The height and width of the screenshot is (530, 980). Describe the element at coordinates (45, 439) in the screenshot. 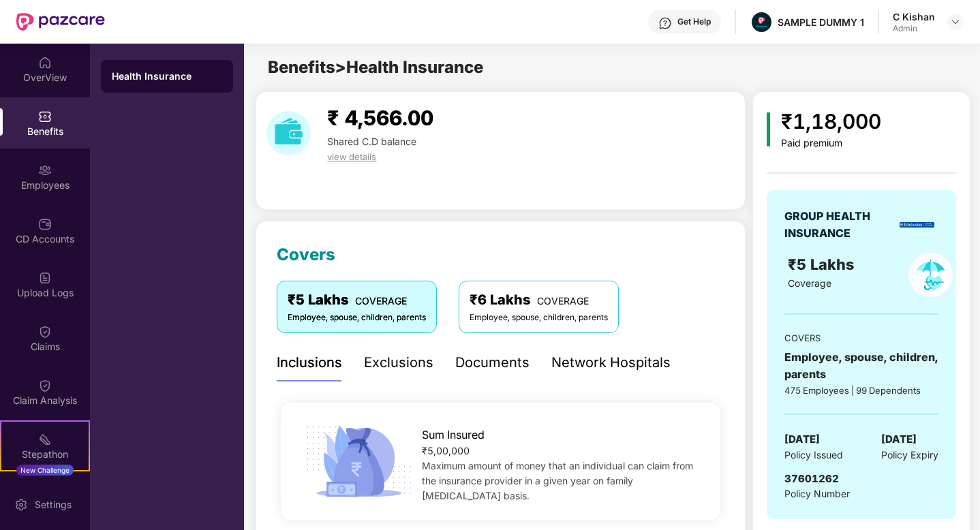

I see `img: svg+xml;base64,PHN2ZyB4bWxucz0iaHR0cDovL3d3dy53My5vcmcvMjAwMC9zdmciIHdpZHRoPSIyMSIgaGVpZ2h0PSIyMC...` at that location.